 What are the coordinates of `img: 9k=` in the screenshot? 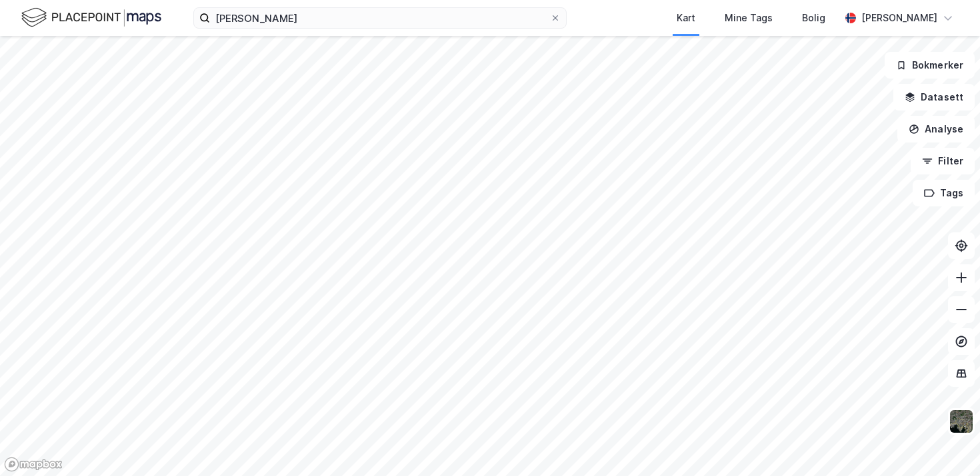 It's located at (961, 422).